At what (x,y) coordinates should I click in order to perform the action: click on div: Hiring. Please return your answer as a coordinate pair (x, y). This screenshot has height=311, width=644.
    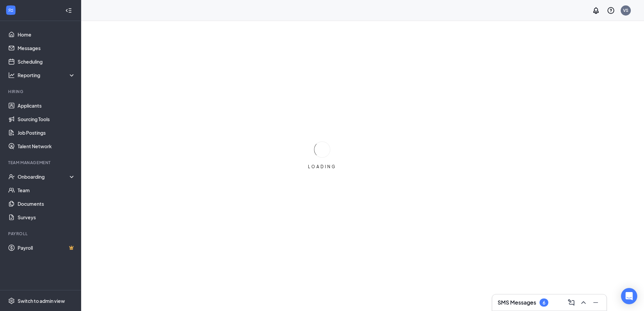
    Looking at the image, I should click on (41, 91).